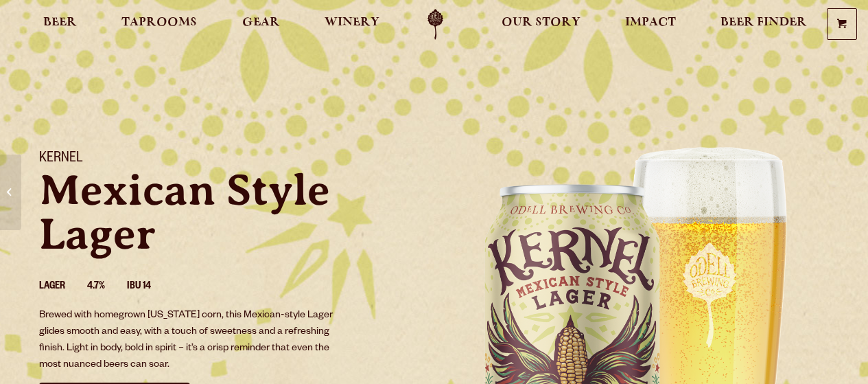 This screenshot has width=868, height=384. What do you see at coordinates (261, 22) in the screenshot?
I see `span: Gear` at bounding box center [261, 22].